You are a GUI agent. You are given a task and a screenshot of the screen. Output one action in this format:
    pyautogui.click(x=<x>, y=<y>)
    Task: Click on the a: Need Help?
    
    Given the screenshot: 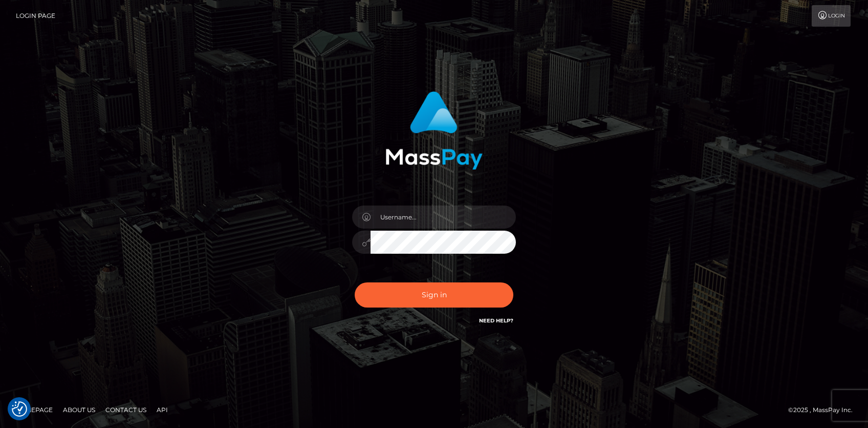 What is the action you would take?
    pyautogui.click(x=496, y=320)
    